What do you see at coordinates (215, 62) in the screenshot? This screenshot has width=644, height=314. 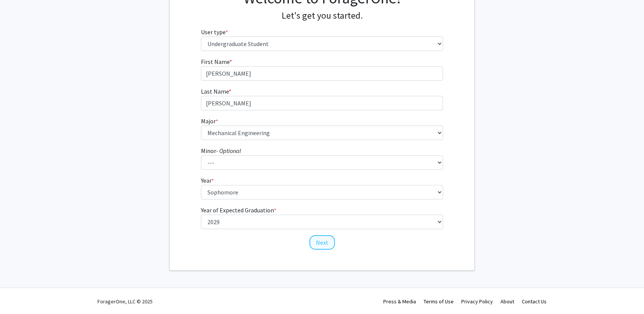 I see `span: First Name` at bounding box center [215, 62].